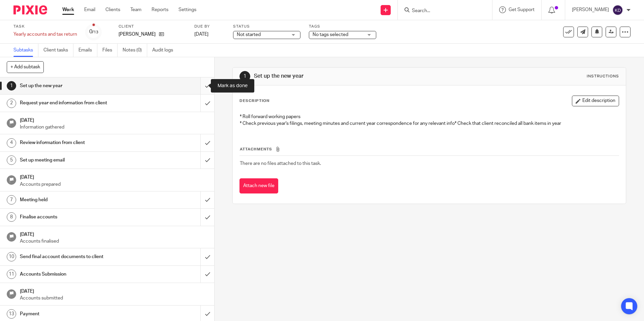 The image size is (644, 321). I want to click on a: Settings, so click(187, 10).